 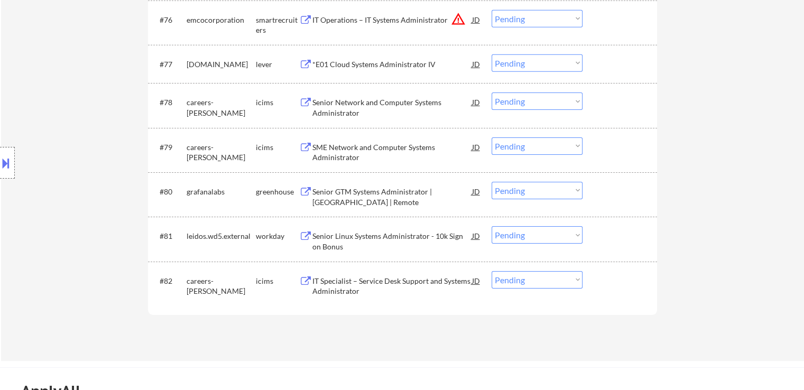 What do you see at coordinates (392, 64) in the screenshot?
I see `div: *E01 Cloud Systems Administrator IV` at bounding box center [392, 64].